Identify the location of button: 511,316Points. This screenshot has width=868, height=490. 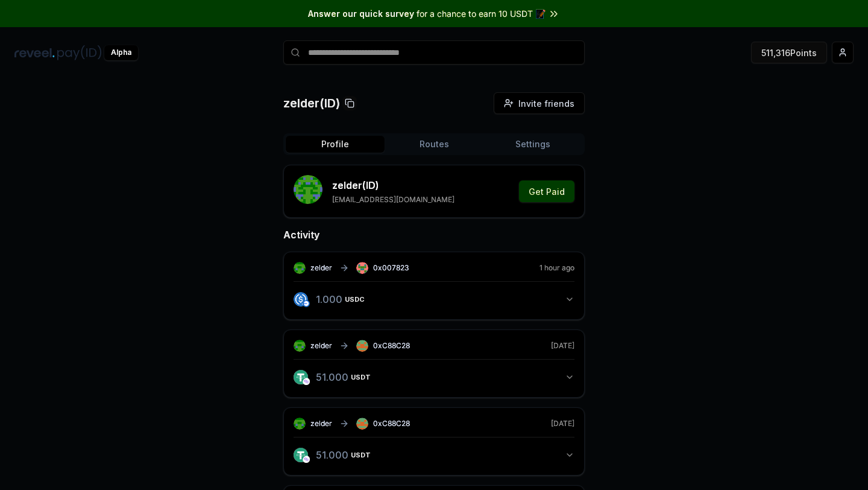
(789, 53).